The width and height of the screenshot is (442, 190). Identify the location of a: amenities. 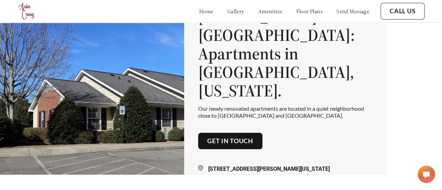
(270, 11).